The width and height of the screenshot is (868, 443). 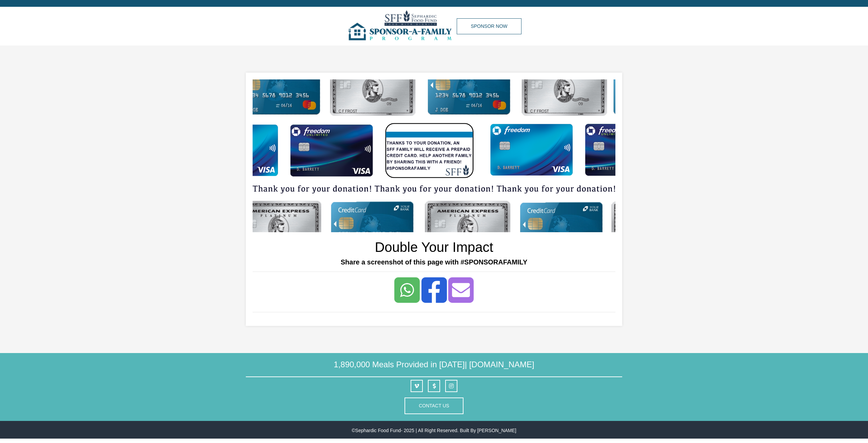 What do you see at coordinates (433, 247) in the screenshot?
I see `h1: Double Your Impact` at bounding box center [433, 247].